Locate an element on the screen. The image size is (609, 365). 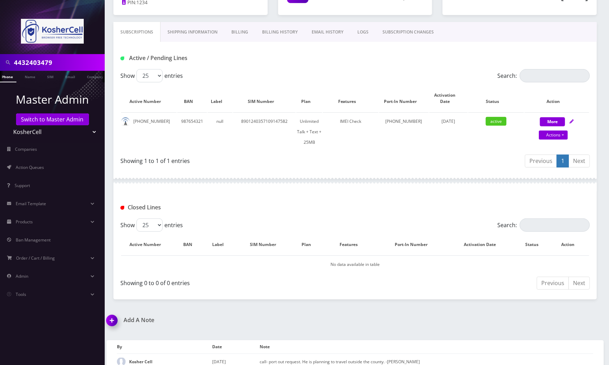
a: SUBSCRIPTION CHANGES is located at coordinates (408, 32).